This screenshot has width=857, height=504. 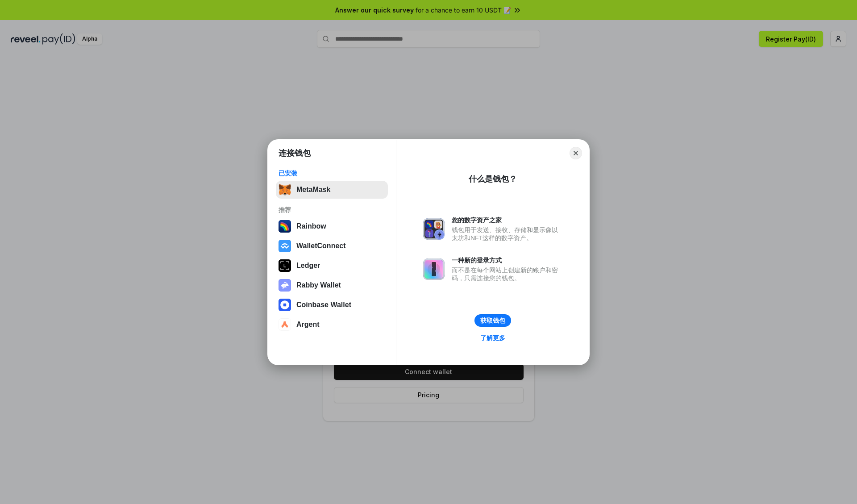 What do you see at coordinates (313, 189) in the screenshot?
I see `div: MetaMask` at bounding box center [313, 189].